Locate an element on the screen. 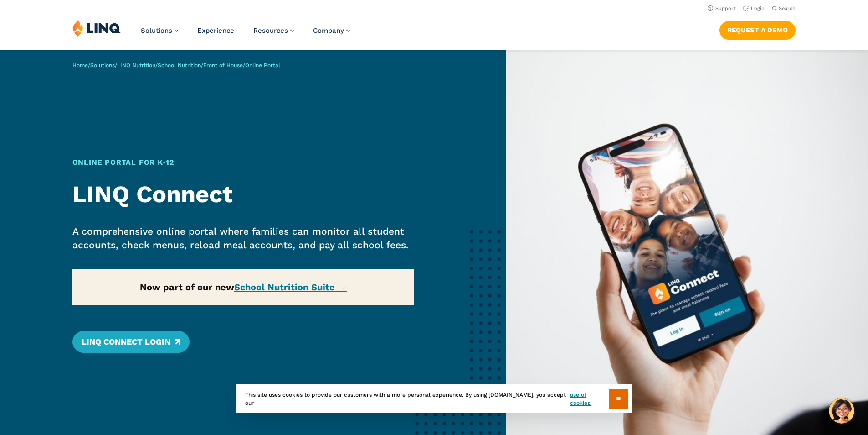  nav: Primary Navigation is located at coordinates (245, 34).